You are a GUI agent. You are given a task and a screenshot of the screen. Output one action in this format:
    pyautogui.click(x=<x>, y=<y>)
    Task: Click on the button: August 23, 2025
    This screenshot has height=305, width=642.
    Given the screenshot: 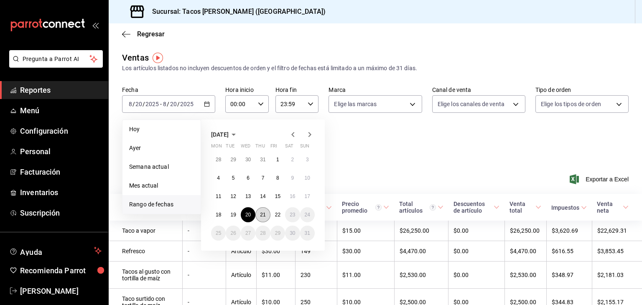 What is the action you would take?
    pyautogui.click(x=292, y=215)
    